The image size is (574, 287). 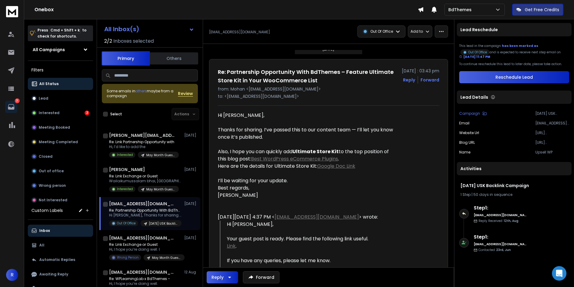 I want to click on button: All Campaigns, so click(x=60, y=50).